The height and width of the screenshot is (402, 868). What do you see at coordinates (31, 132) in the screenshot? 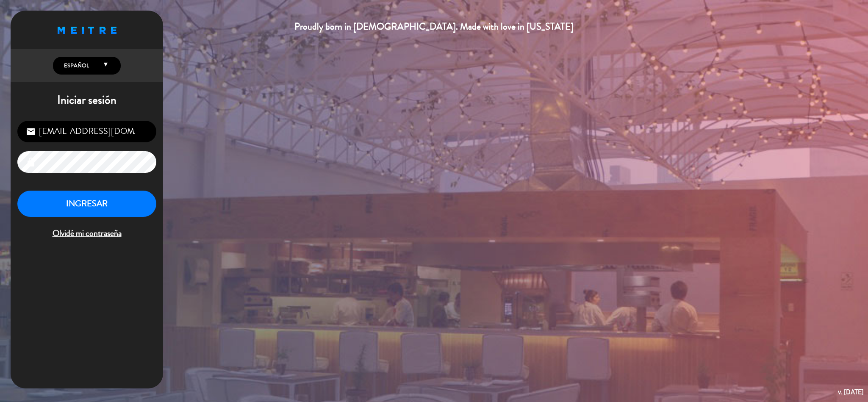
I see `i: email` at bounding box center [31, 132].